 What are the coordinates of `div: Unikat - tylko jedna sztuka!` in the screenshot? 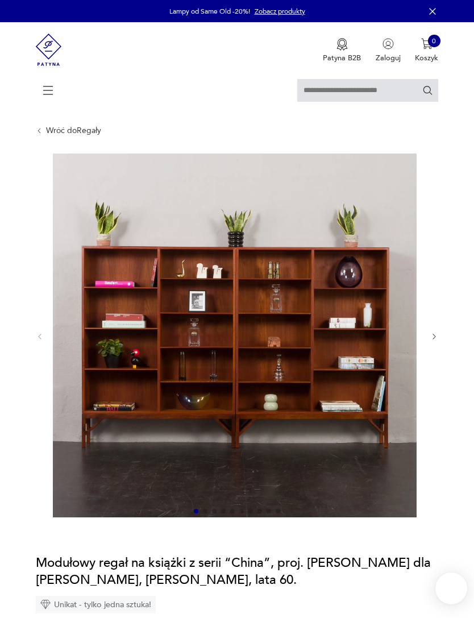 It's located at (95, 604).